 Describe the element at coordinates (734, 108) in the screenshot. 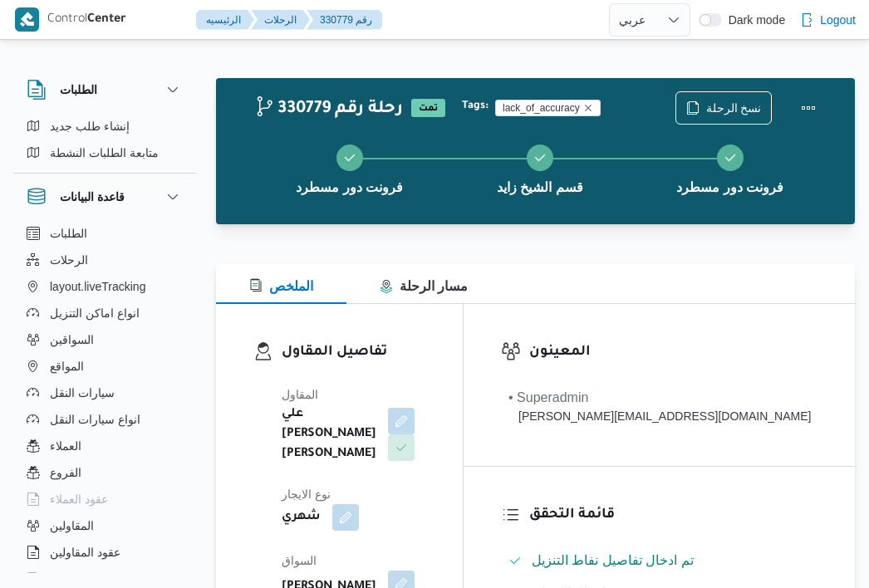

I see `span: نسخ الرحلة` at that location.